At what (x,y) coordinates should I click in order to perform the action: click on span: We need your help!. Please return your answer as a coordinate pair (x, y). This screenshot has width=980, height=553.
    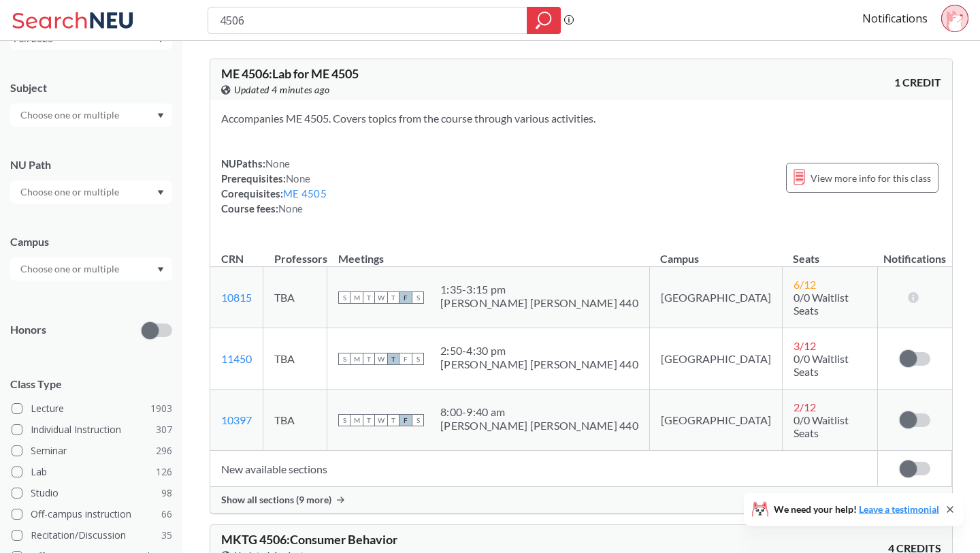
    Looking at the image, I should click on (856, 509).